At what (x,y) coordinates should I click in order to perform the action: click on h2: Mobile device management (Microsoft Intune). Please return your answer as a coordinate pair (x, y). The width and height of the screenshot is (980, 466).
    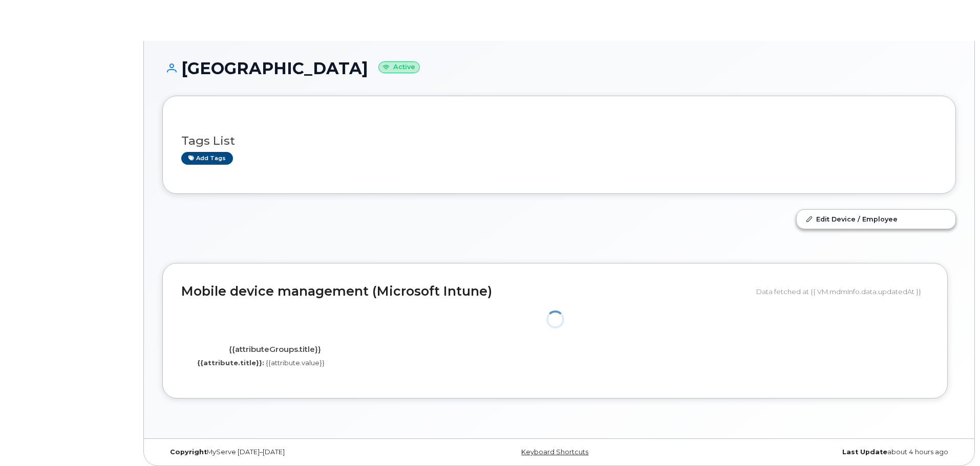
    Looking at the image, I should click on (465, 291).